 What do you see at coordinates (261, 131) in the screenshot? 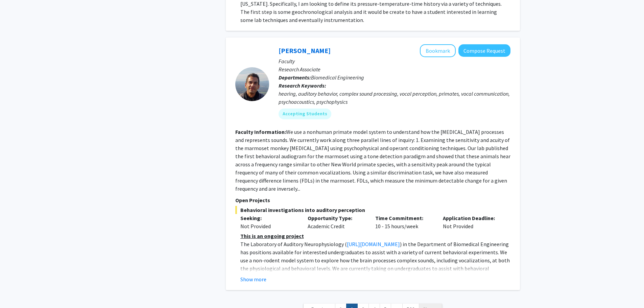
I see `b: Faculty Information:` at bounding box center [261, 131].